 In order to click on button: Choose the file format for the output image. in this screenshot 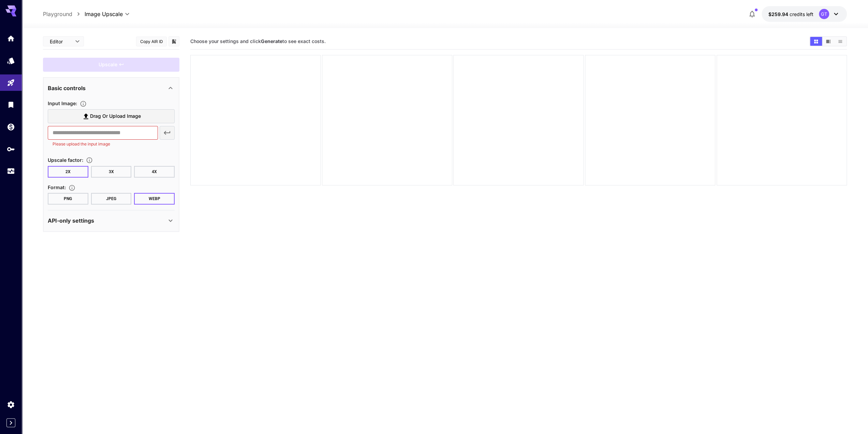, I will do `click(72, 188)`.